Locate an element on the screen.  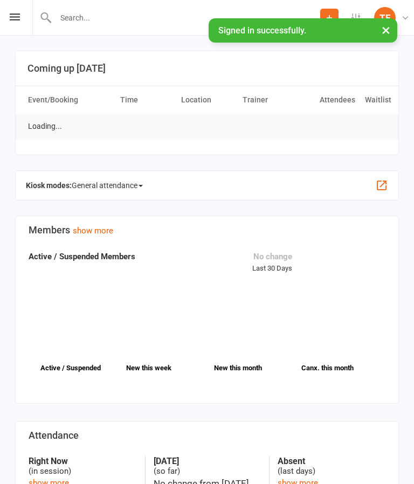
strong: Absent is located at coordinates (332, 461).